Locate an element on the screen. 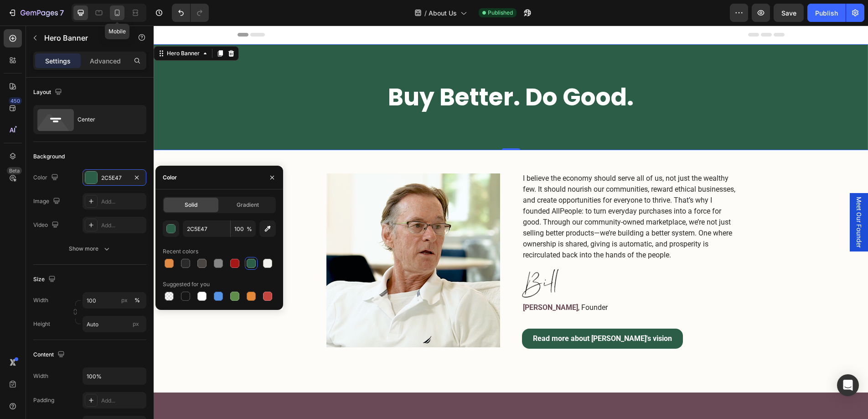 The image size is (868, 419). span: Save is located at coordinates (789, 13).